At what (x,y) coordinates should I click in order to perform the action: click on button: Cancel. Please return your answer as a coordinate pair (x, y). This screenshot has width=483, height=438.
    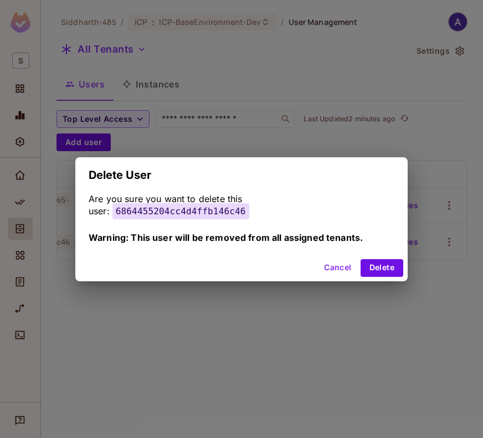
    Looking at the image, I should click on (337, 268).